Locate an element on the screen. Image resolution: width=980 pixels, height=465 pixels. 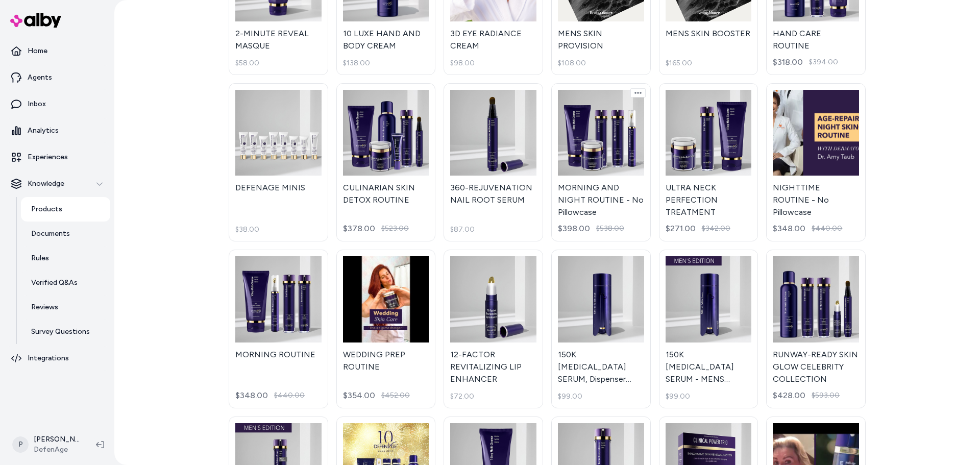
a: Verified Q&As is located at coordinates (65, 283).